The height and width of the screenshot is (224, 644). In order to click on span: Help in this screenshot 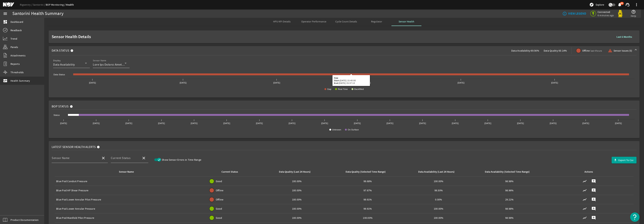, I will do `click(634, 16)`.